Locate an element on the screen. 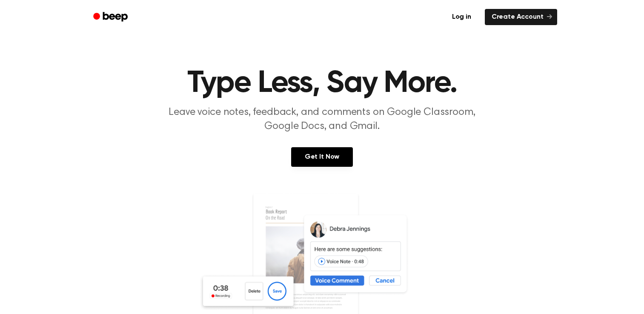  p: Leave voice notes, feedback, and comments on Google Classroom, Google Docs, and Gmail. is located at coordinates (323, 119).